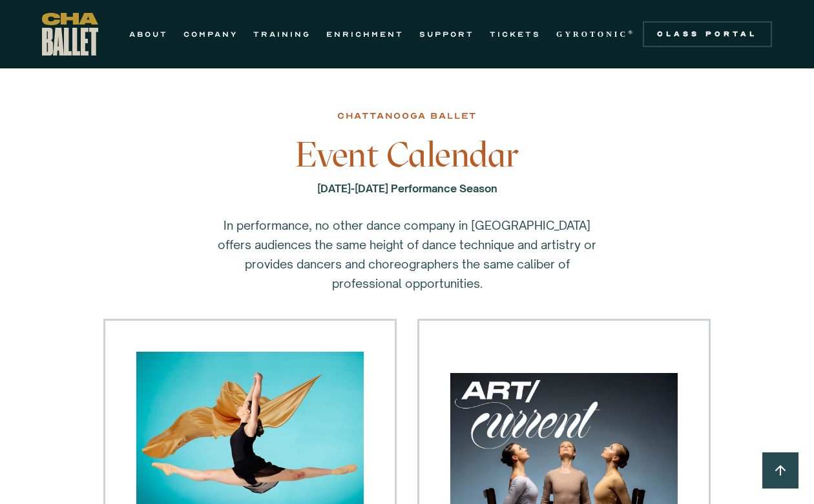 This screenshot has height=504, width=814. What do you see at coordinates (149, 34) in the screenshot?
I see `a: ABOUT` at bounding box center [149, 34].